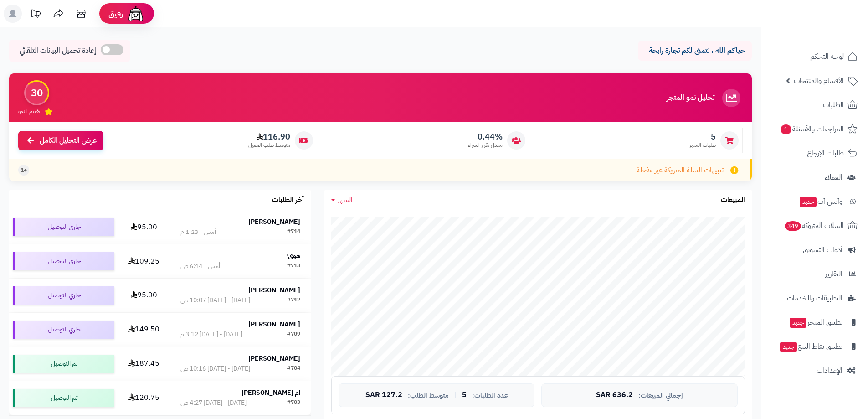 This screenshot has width=868, height=419. What do you see at coordinates (200, 266) in the screenshot?
I see `div: أمس - 6:14 ص` at bounding box center [200, 266].